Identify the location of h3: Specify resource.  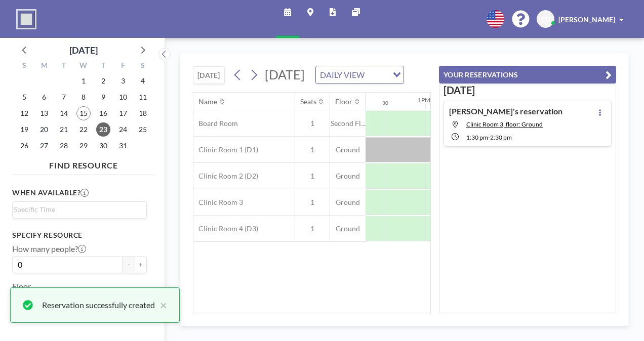
(79, 235).